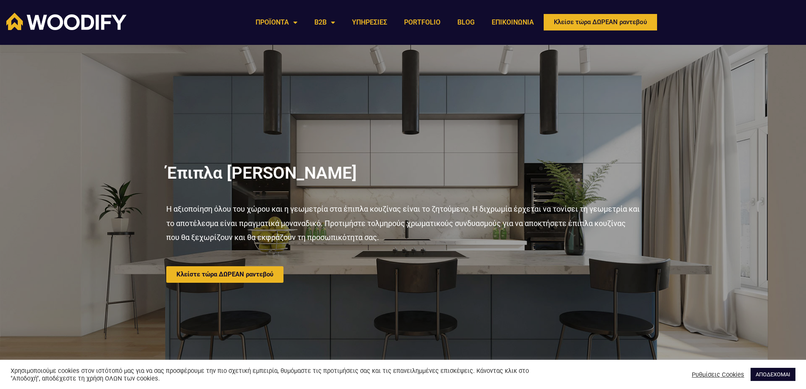 Image resolution: width=806 pixels, height=389 pixels. What do you see at coordinates (369, 22) in the screenshot?
I see `a: ΥΠΗΡΕΣΙΕΣ` at bounding box center [369, 22].